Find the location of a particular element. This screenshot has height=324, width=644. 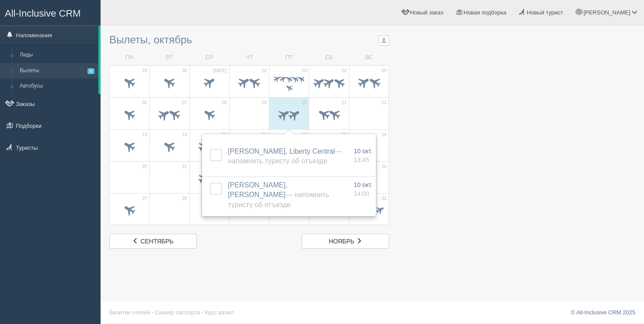

span: 28 is located at coordinates (184, 199).